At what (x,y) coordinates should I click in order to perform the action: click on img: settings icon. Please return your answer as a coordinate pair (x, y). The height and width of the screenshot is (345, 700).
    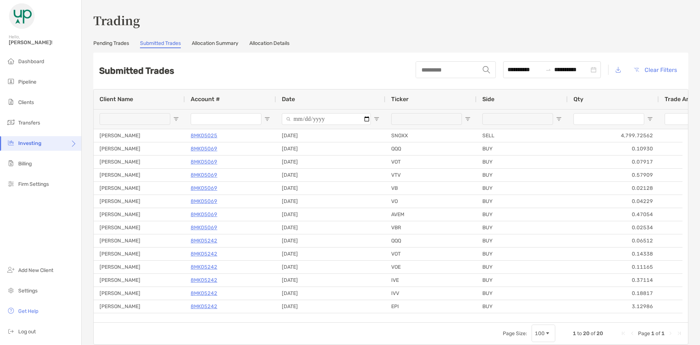
    Looking at the image, I should click on (11, 290).